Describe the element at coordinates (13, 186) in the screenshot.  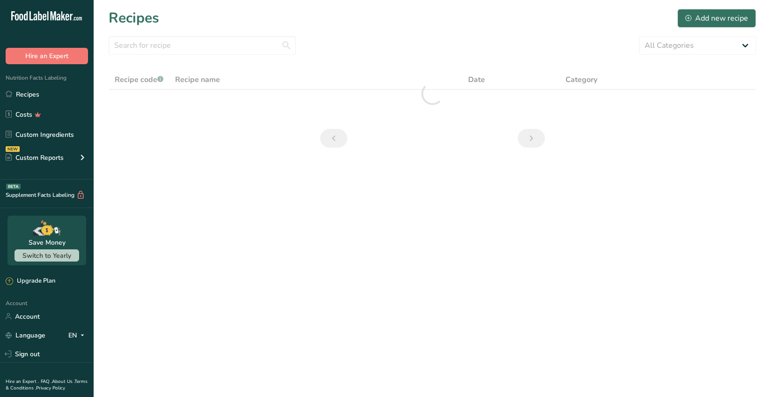
I see `div: BETA` at that location.